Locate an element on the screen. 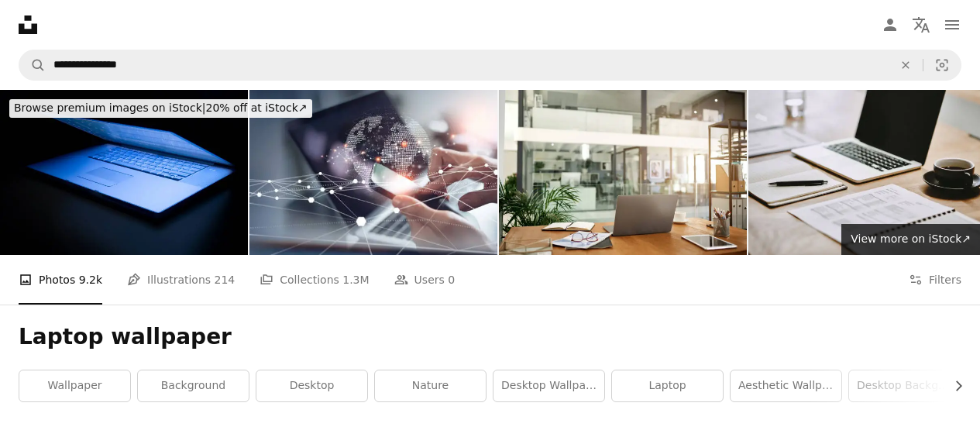  span: 214 is located at coordinates (225, 280).